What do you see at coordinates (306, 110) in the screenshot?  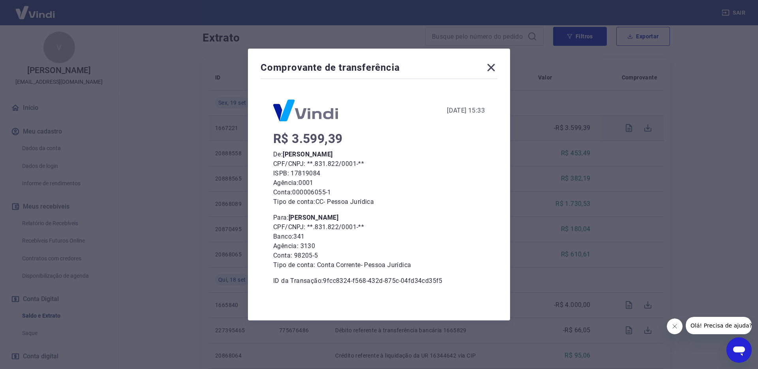 I see `img: Logo` at bounding box center [306, 110].